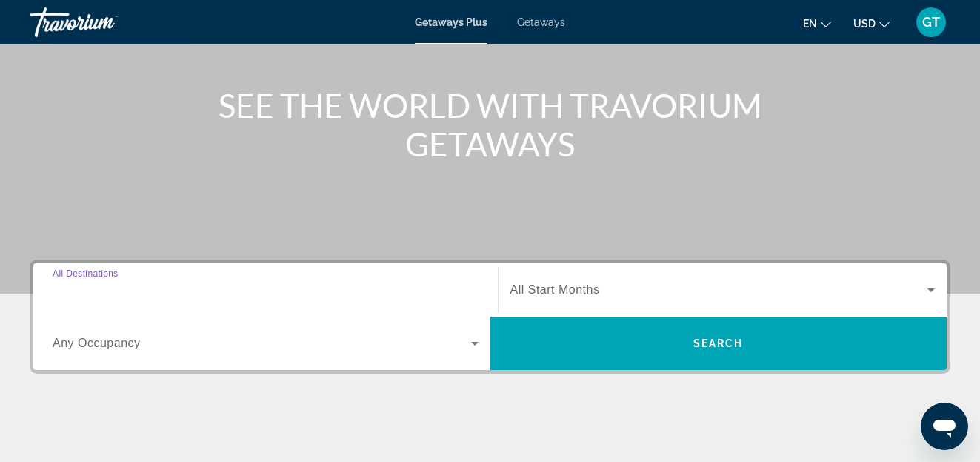 The width and height of the screenshot is (980, 462). What do you see at coordinates (265, 290) in the screenshot?
I see `input: Select destination` at bounding box center [265, 290].